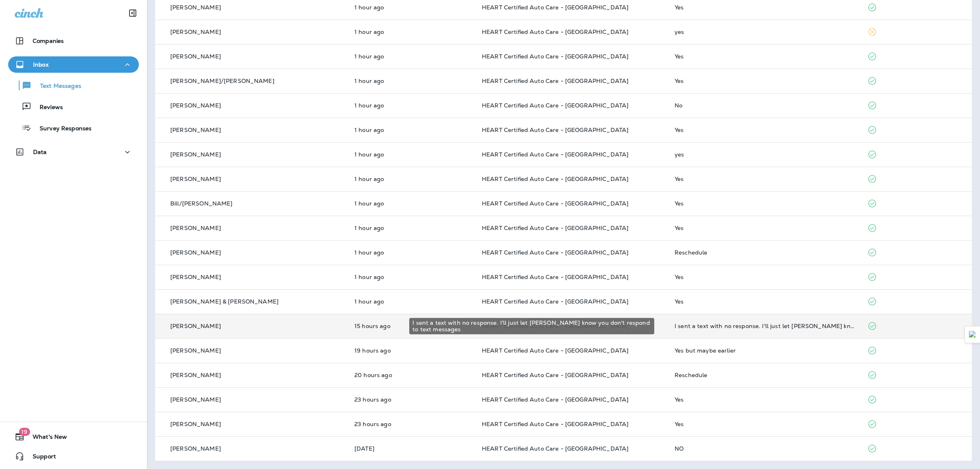  Describe the element at coordinates (48, 41) in the screenshot. I see `p: Companies` at that location.